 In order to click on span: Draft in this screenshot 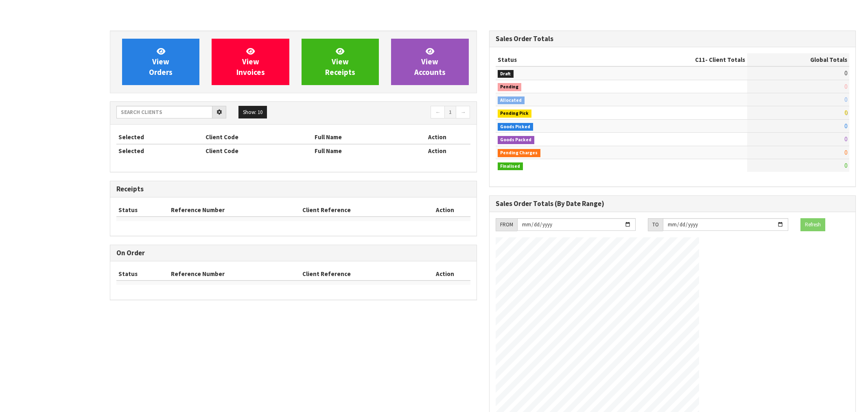, I will do `click(506, 74)`.